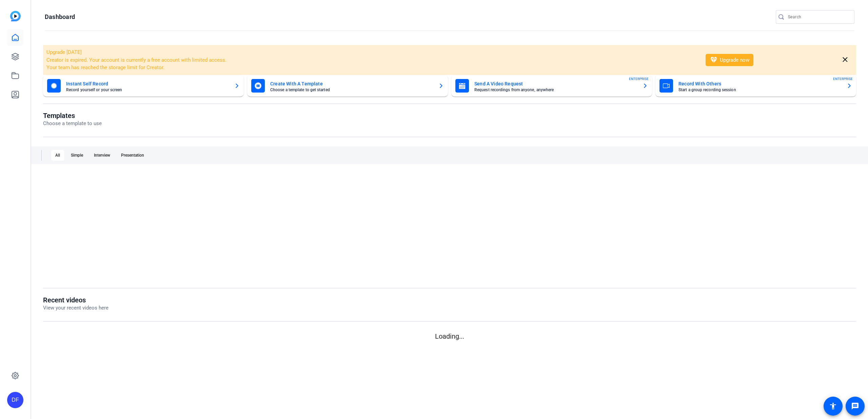 This screenshot has height=419, width=868. I want to click on h1: Dashboard, so click(59, 17).